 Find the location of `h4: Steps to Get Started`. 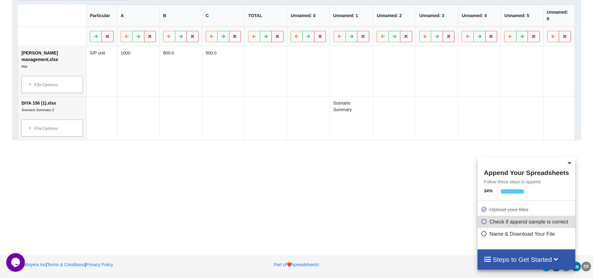

h4: Steps to Get Started is located at coordinates (526, 259).